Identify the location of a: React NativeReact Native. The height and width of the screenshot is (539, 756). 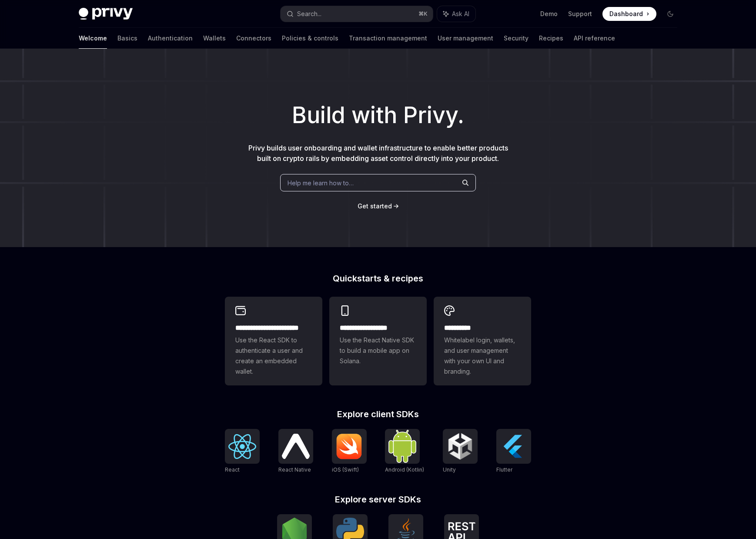
(296, 451).